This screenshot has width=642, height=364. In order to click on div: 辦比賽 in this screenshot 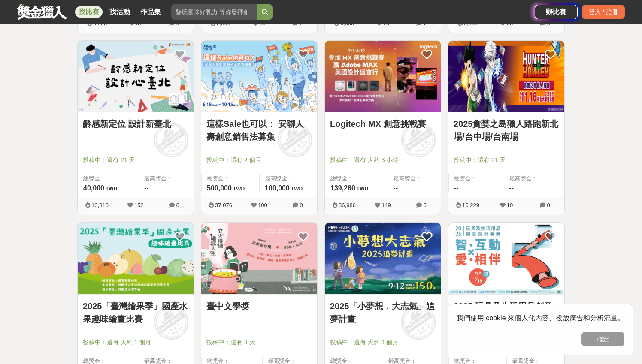, I will do `click(556, 12)`.